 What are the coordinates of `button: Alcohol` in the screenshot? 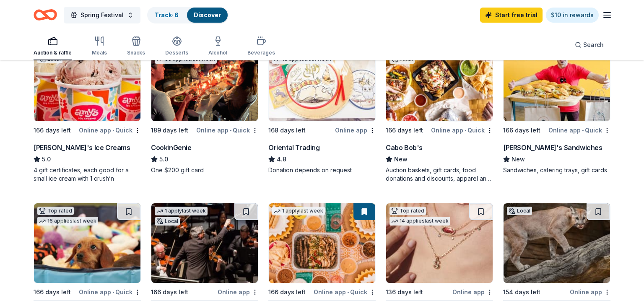 It's located at (218, 47).